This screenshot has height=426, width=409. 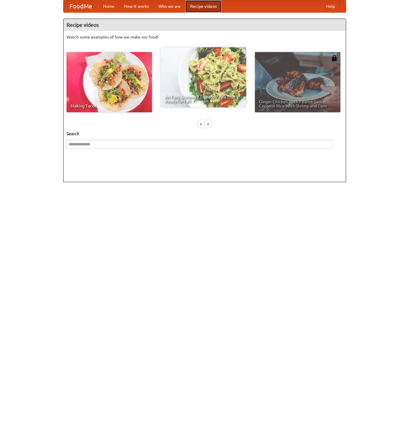 What do you see at coordinates (203, 99) in the screenshot?
I see `span: An Easy, Summery Tomato Pasta That's Ready for Fall` at bounding box center [203, 99].